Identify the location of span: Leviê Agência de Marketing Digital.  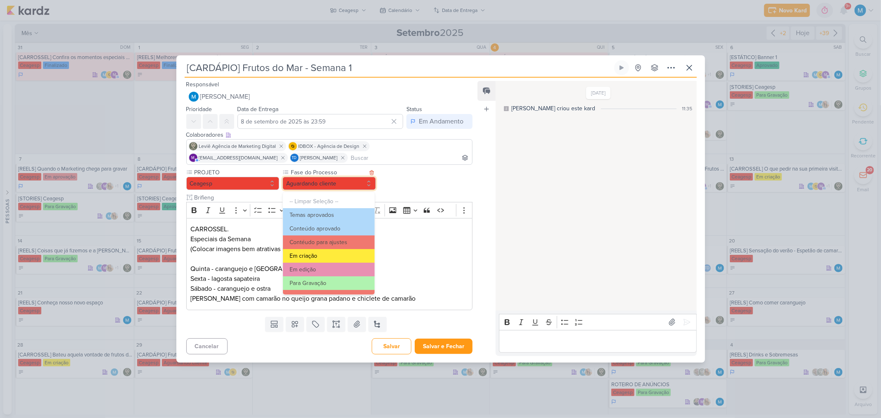
(237, 146).